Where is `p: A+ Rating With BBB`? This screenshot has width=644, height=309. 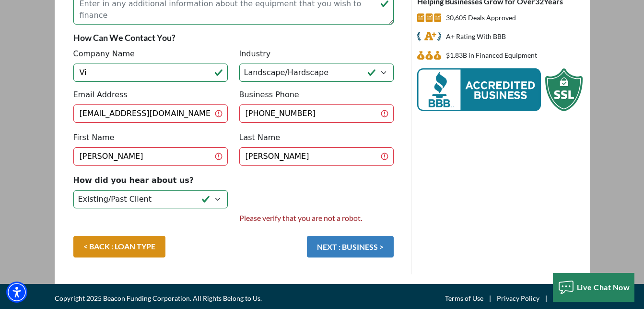
p: A+ Rating With BBB is located at coordinates (476, 37).